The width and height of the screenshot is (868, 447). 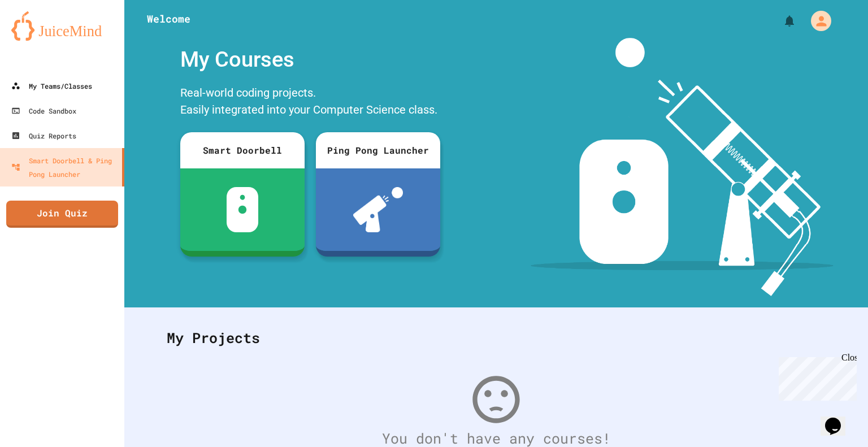 I want to click on div: My Notifications, so click(x=781, y=21).